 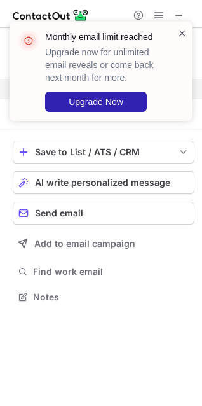 I want to click on button: Send email, so click(x=104, y=213).